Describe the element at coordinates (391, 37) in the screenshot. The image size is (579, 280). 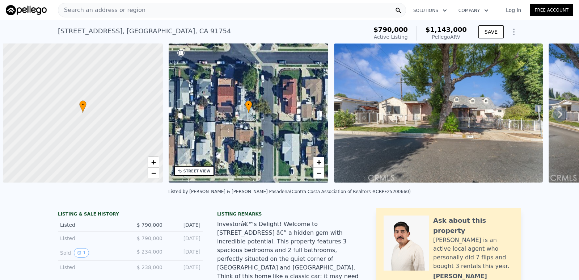
I see `span: Active Listing` at that location.